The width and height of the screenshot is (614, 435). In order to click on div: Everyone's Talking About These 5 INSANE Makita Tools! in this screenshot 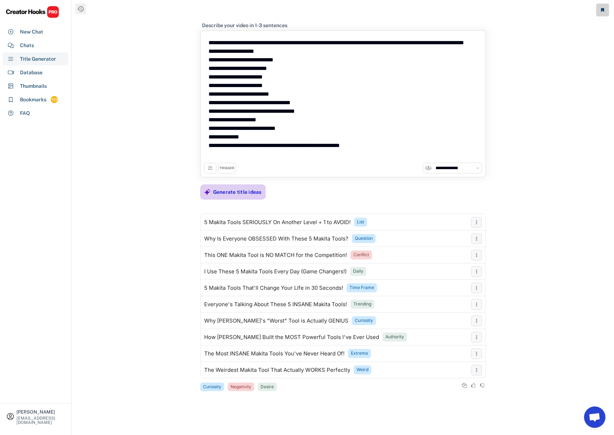, I will do `click(276, 305)`.